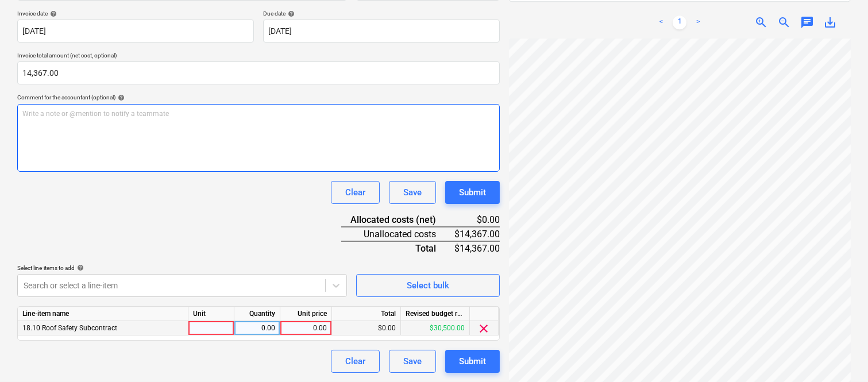 The height and width of the screenshot is (382, 868). What do you see at coordinates (381, 31) in the screenshot?
I see `input: Due date not specified` at bounding box center [381, 31].